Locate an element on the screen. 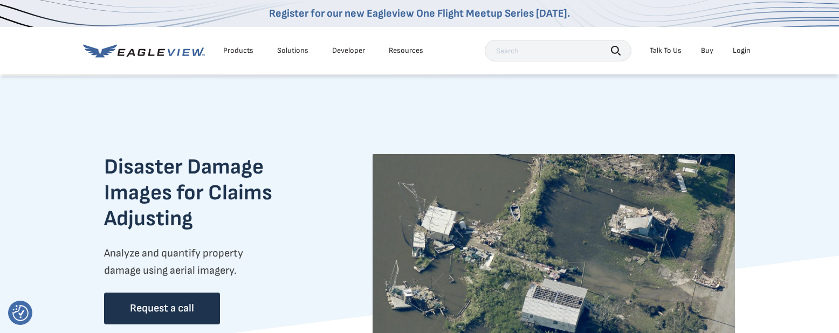  h2: Disaster Damage Images for Claims Adjusting is located at coordinates (222, 193).